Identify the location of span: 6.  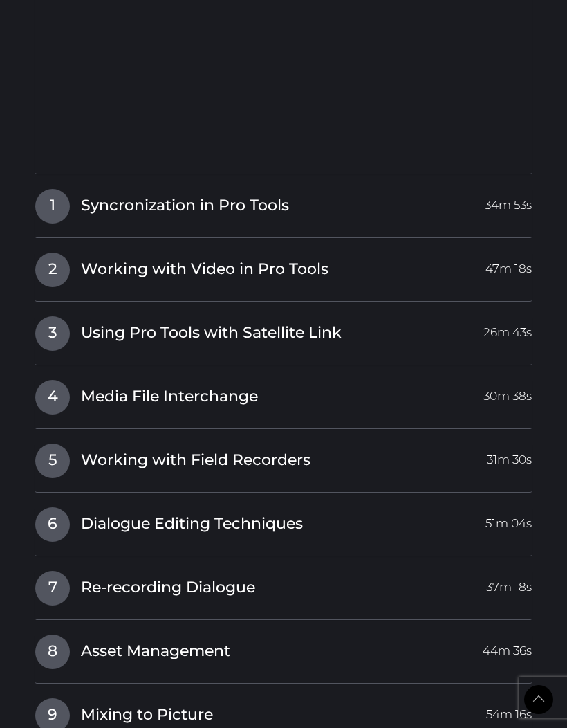
(52, 524).